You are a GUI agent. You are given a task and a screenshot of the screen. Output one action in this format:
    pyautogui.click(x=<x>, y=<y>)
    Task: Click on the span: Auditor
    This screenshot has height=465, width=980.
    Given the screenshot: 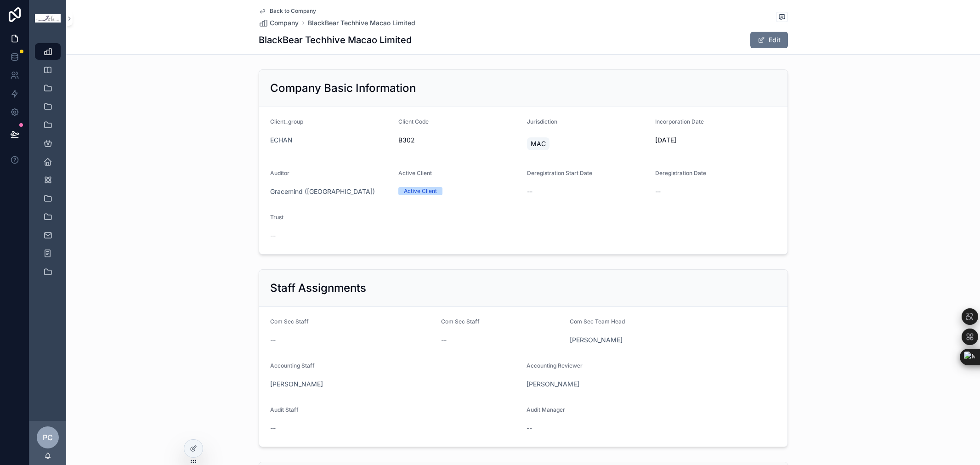 What is the action you would take?
    pyautogui.click(x=280, y=173)
    